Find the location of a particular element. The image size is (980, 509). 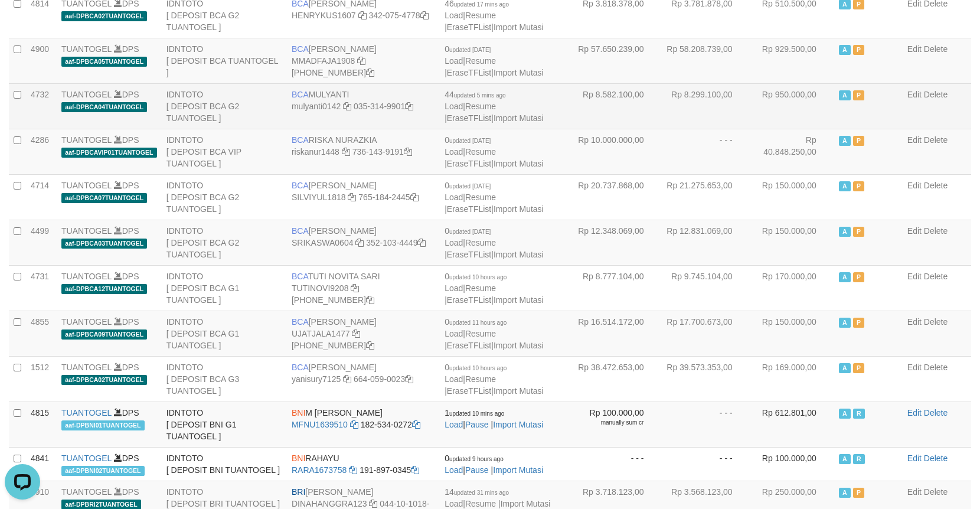

span: updated 9 hours ago is located at coordinates (476, 458).